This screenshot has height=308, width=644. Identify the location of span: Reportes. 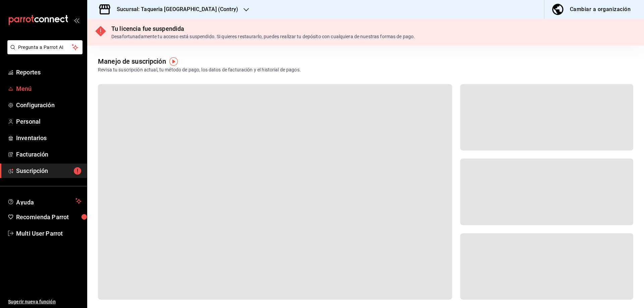
(49, 72).